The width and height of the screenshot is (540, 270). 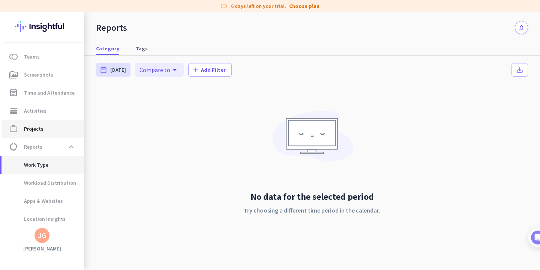 What do you see at coordinates (304, 6) in the screenshot?
I see `a: Choose plan` at bounding box center [304, 6].